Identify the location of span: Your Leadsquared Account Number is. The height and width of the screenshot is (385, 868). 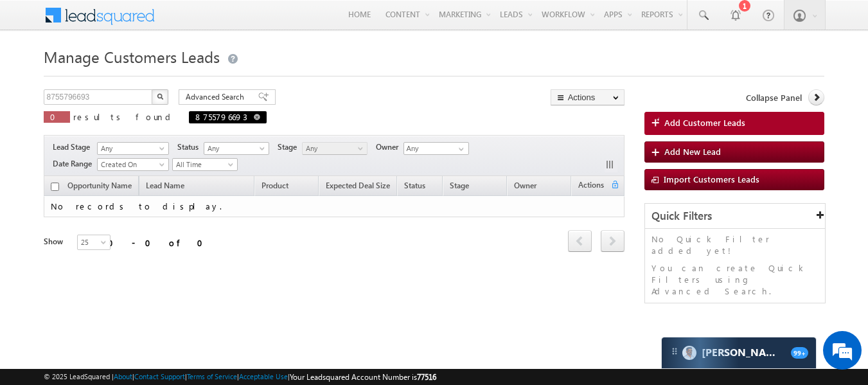
(363, 377).